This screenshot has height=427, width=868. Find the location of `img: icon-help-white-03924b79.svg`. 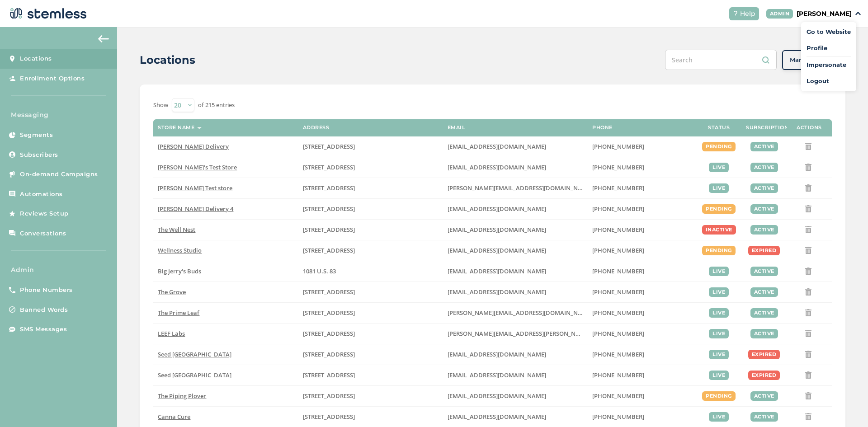

img: icon-help-white-03924b79.svg is located at coordinates (736, 14).